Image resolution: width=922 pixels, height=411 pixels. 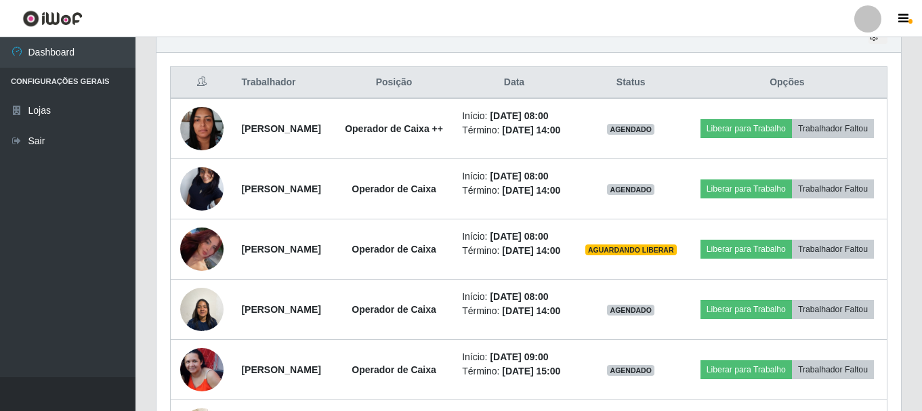 What do you see at coordinates (631, 83) in the screenshot?
I see `th: Status` at bounding box center [631, 83].